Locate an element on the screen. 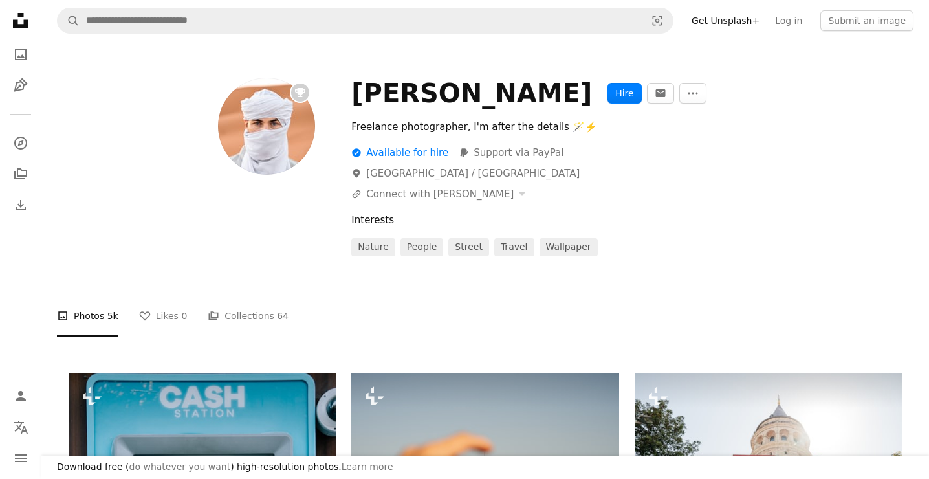  button: Submit an image is located at coordinates (867, 21).